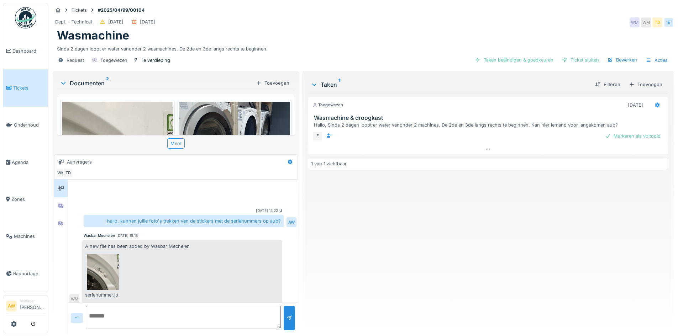 This screenshot has height=336, width=678. Describe the element at coordinates (235, 175) in the screenshot. I see `img: kv8ooctk9fvtsm0r4e57m4koo5k4` at that location.